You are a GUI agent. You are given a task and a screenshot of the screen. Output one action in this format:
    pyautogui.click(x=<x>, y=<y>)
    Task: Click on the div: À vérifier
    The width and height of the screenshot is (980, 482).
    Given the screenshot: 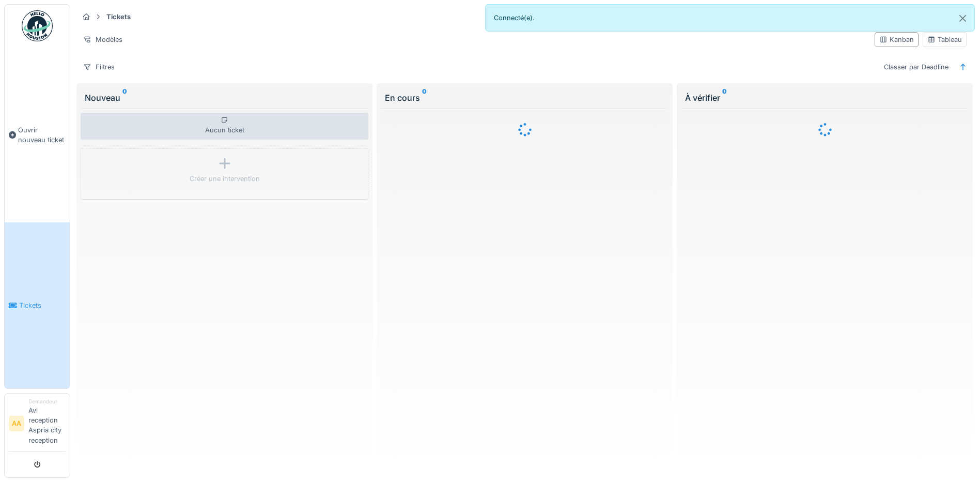 What is the action you would take?
    pyautogui.click(x=825, y=98)
    